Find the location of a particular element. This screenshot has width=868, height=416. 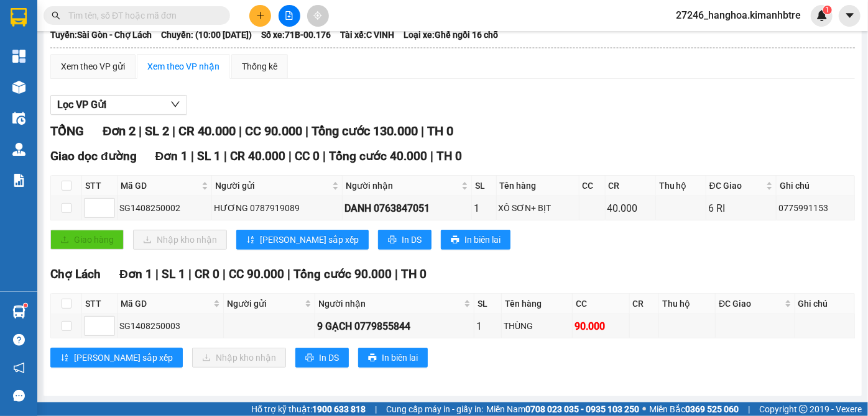

strong: 0708 023 035 - 0935 103 250 is located at coordinates (582, 410).